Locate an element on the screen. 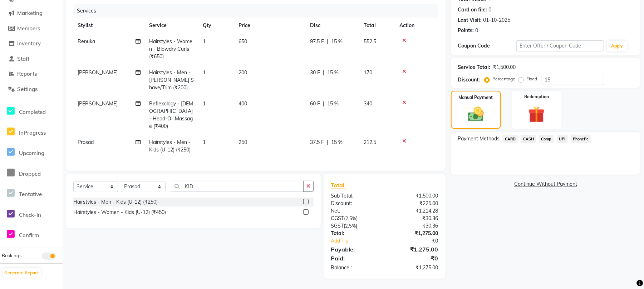  span: Inventory is located at coordinates (29, 44).